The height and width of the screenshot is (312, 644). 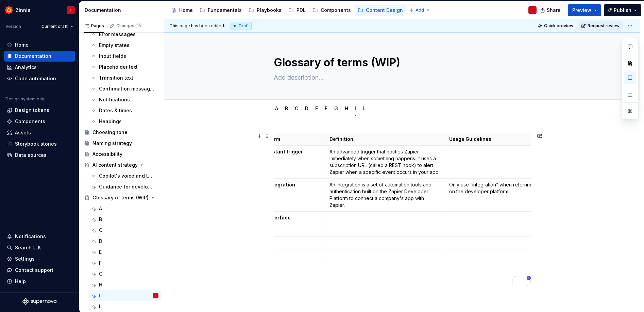 What do you see at coordinates (94, 26) in the screenshot?
I see `div: Pages` at bounding box center [94, 26].